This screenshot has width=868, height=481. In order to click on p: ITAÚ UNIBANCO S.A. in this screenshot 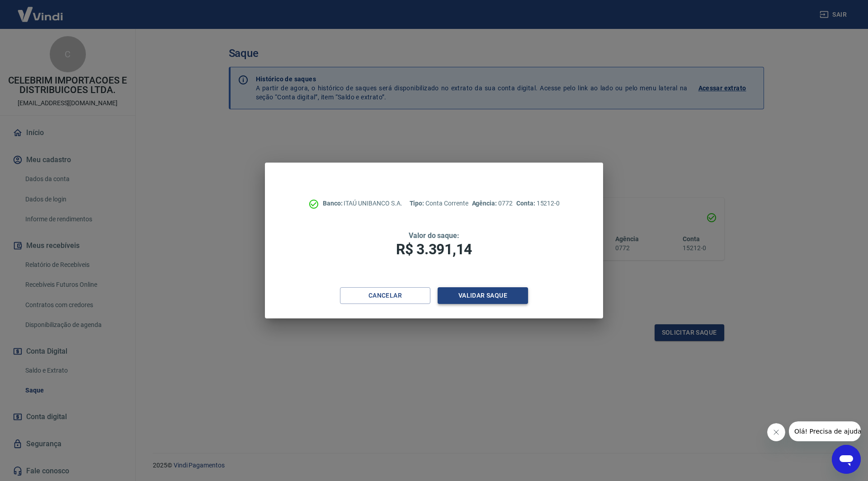, I will do `click(362, 204)`.